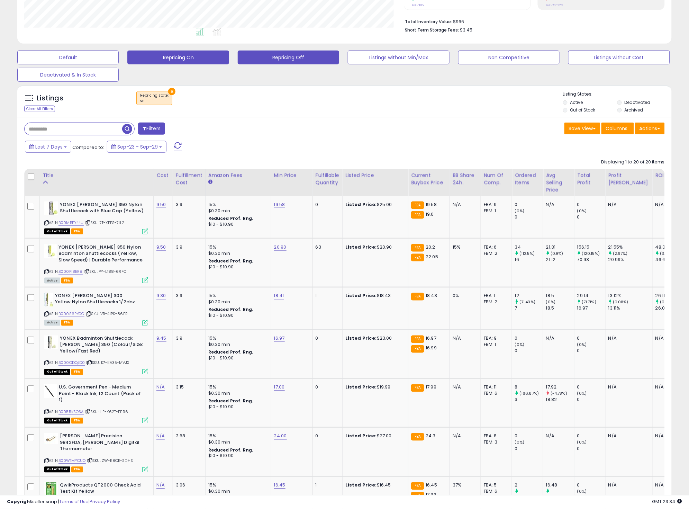 The height and width of the screenshot is (509, 689). What do you see at coordinates (650, 128) in the screenshot?
I see `button: Actions` at bounding box center [650, 128].